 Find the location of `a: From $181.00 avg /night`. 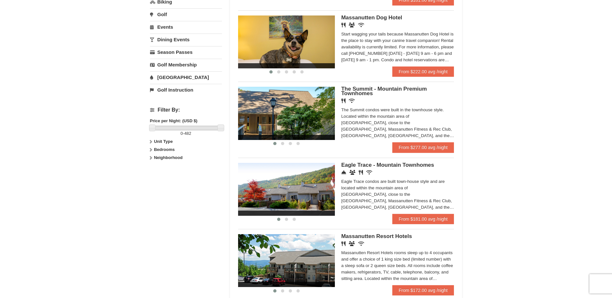

a: From $181.00 avg /night is located at coordinates (423, 219).